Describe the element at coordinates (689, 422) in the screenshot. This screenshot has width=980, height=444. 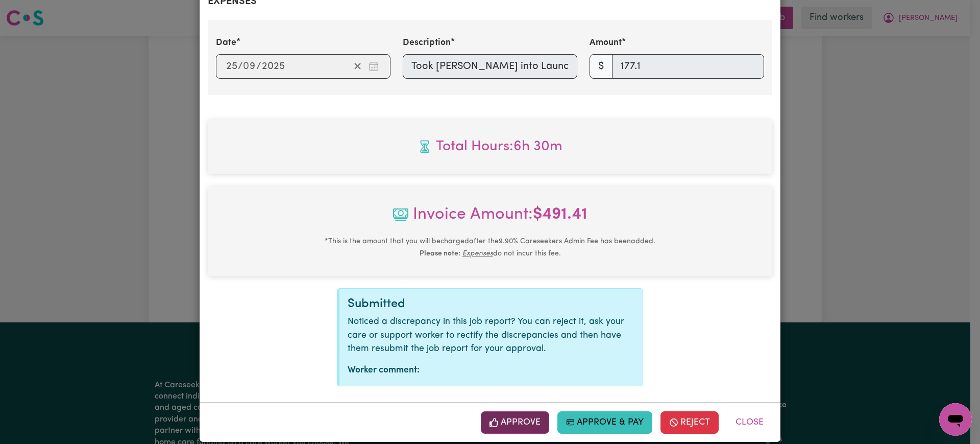
I see `button: Reject` at that location.